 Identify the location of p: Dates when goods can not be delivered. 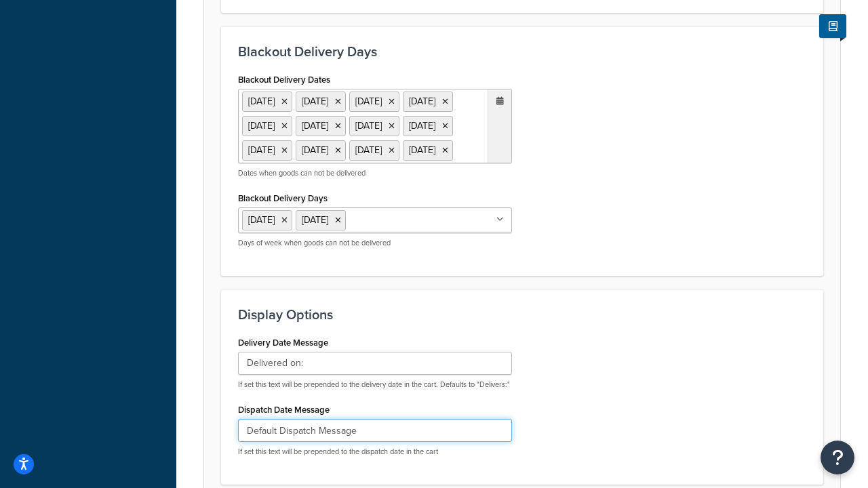
(375, 172).